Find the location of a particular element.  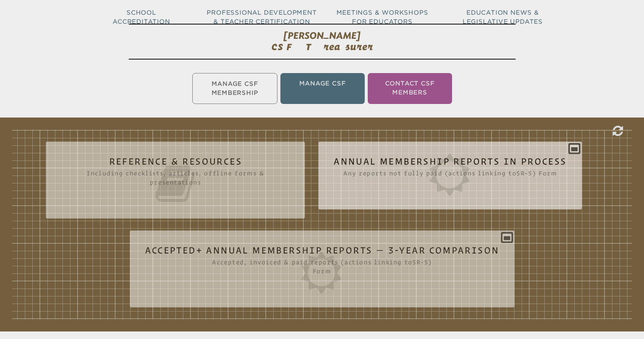

span: Education News & Legislative Updates is located at coordinates (503, 17).